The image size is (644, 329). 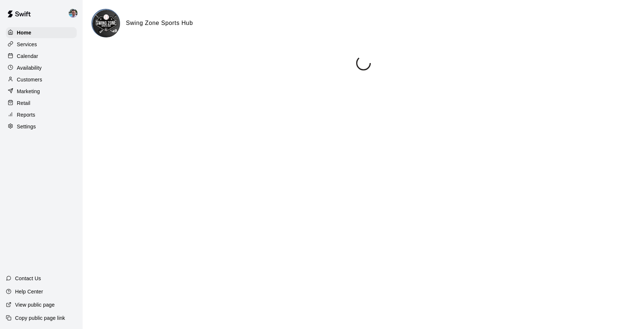 I want to click on div: Customers, so click(x=41, y=80).